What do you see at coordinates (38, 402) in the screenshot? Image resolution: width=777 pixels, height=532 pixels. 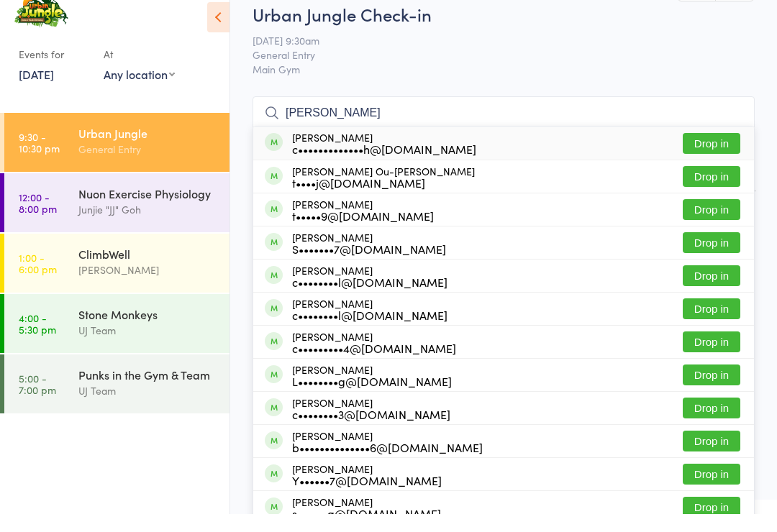 I see `time: 5:00 - 7:00 pm` at bounding box center [38, 402].